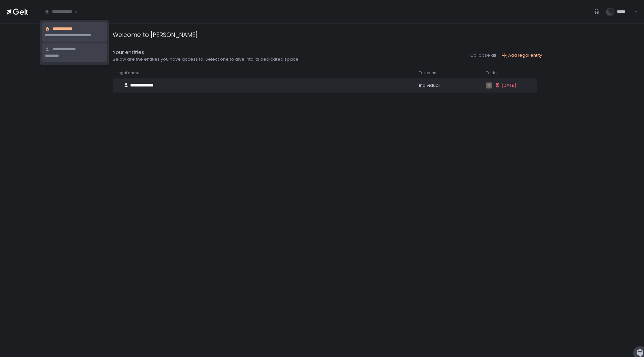 The width and height of the screenshot is (644, 357). I want to click on div: Collapse all, so click(483, 55).